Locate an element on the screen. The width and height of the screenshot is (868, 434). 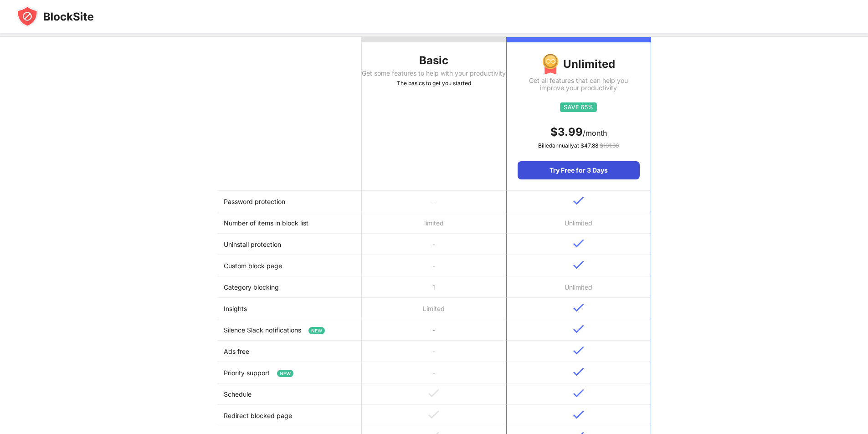
td: Category blocking is located at coordinates (290, 287).